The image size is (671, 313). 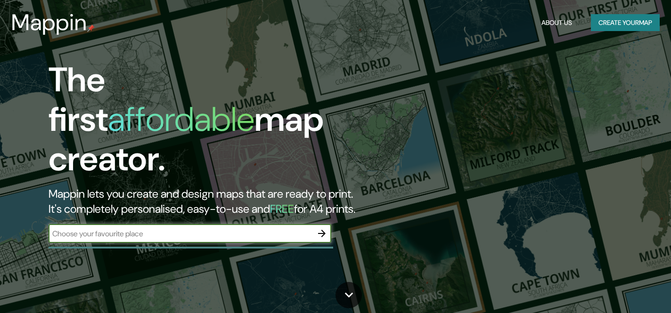 I want to click on button: Create yourmap, so click(x=626, y=23).